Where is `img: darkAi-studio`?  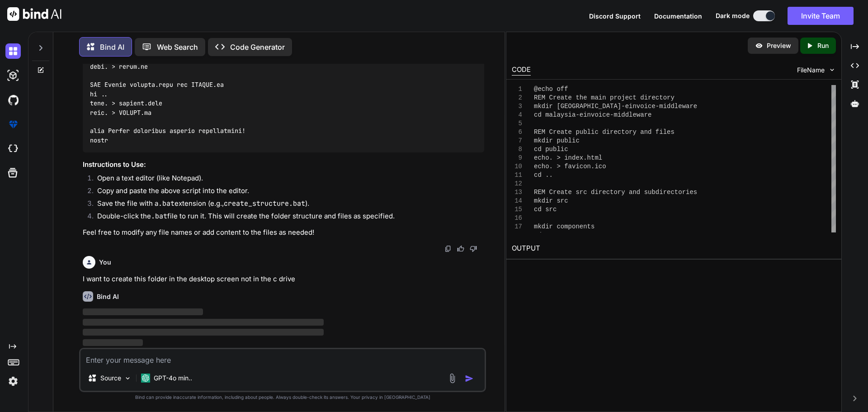 img: darkAi-studio is located at coordinates (13, 75).